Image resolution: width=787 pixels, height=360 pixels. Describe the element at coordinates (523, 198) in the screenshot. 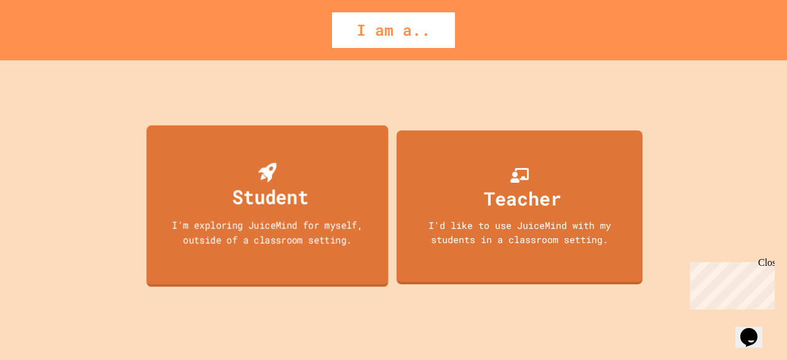

I see `div: Teacher` at that location.